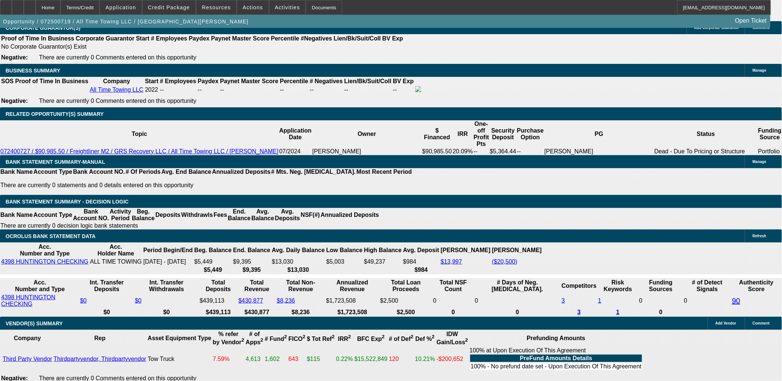 Image resolution: width=782 pixels, height=381 pixels. Describe the element at coordinates (27, 359) in the screenshot. I see `a: Third Party Vendor` at that location.